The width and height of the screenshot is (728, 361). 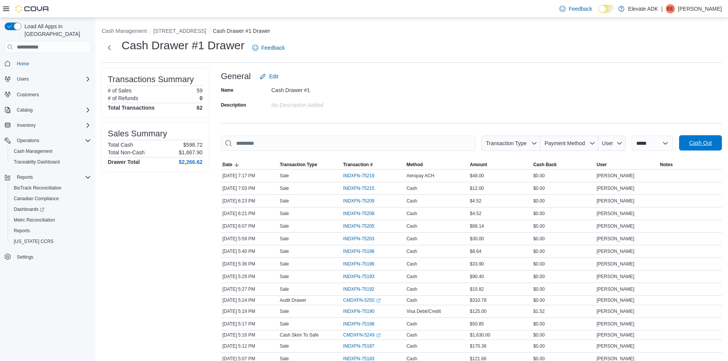 I want to click on span: Metrc Reconciliation, so click(x=51, y=220).